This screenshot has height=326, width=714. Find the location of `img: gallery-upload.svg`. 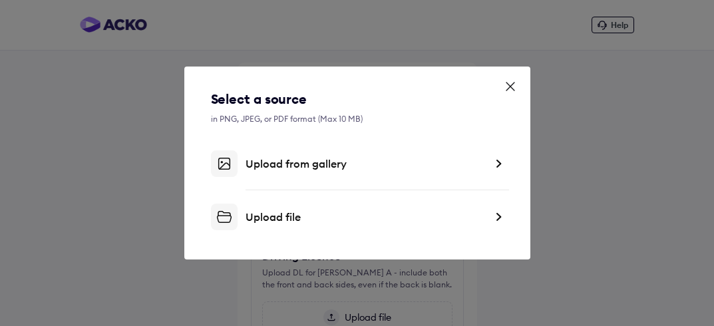

img: gallery-upload.svg is located at coordinates (224, 164).